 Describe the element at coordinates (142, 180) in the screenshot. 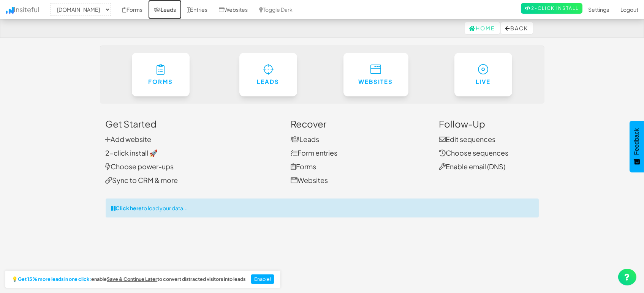

I see `a: Sync to CRM & more` at that location.